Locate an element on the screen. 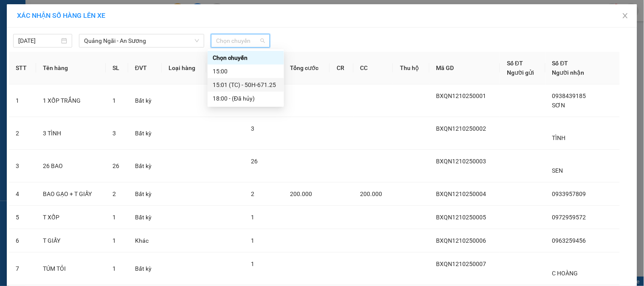 The image size is (644, 286). span: BXQN1210250001 is located at coordinates (461, 96).